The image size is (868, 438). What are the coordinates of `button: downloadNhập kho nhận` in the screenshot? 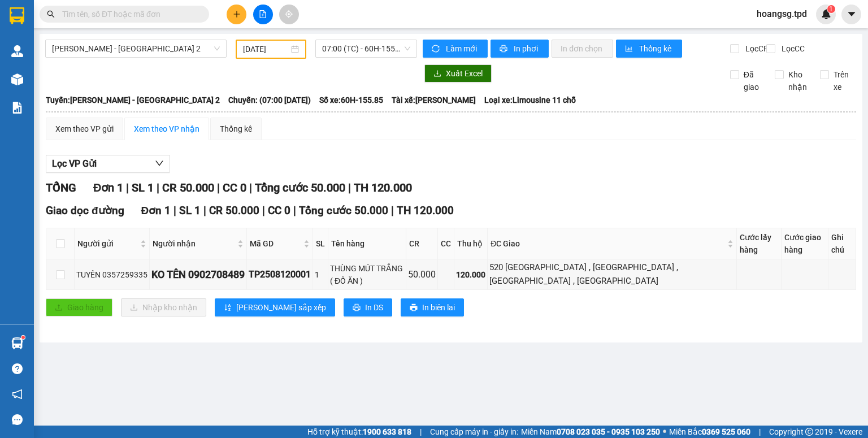 It's located at (164, 308).